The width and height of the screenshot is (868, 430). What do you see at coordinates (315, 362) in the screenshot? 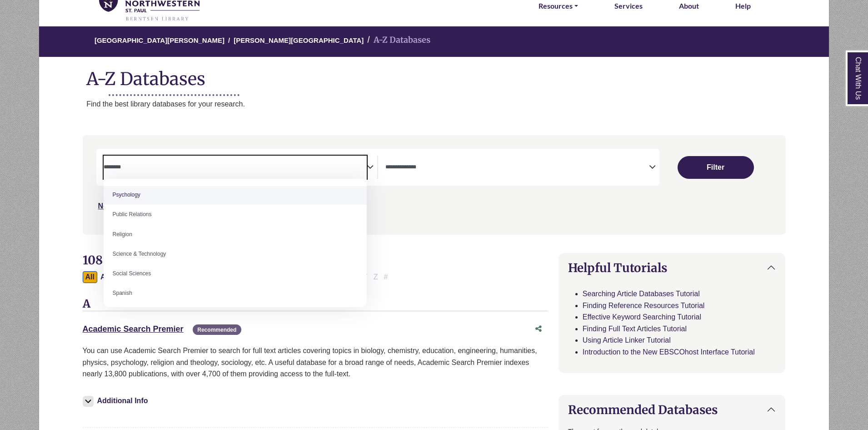
I see `p: You can use Academic Search Premier to search for full text articles covering topics in biology, ...` at bounding box center [315, 362].